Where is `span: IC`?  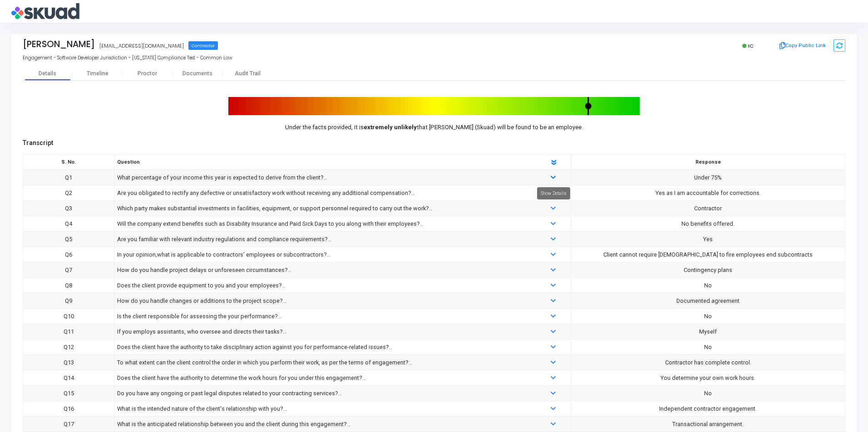 span: IC is located at coordinates (751, 46).